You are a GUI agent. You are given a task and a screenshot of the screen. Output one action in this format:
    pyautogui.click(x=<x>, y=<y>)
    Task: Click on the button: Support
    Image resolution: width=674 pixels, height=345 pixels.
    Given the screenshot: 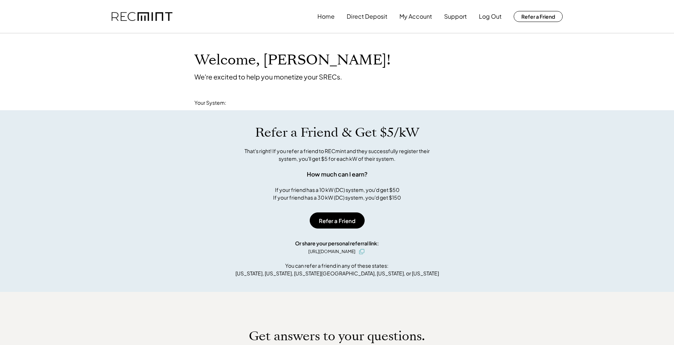 What is the action you would take?
    pyautogui.click(x=455, y=16)
    